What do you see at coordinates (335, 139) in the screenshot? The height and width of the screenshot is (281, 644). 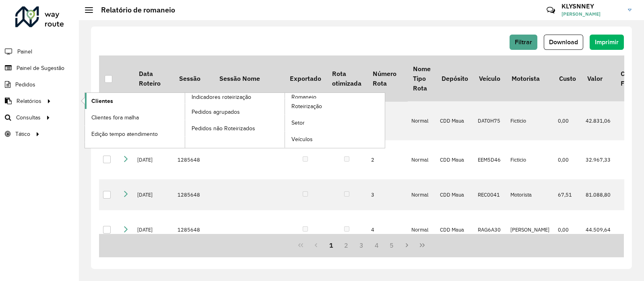 I see `a: Veículos` at bounding box center [335, 139].